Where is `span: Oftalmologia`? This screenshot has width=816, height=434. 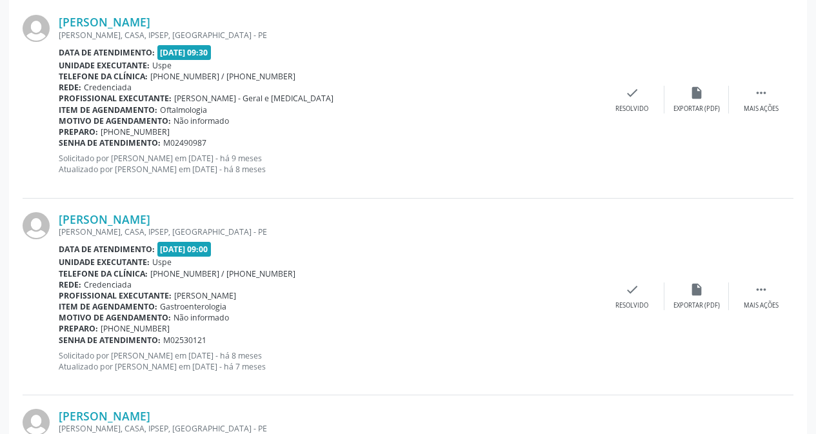
span: Oftalmologia is located at coordinates (183, 110).